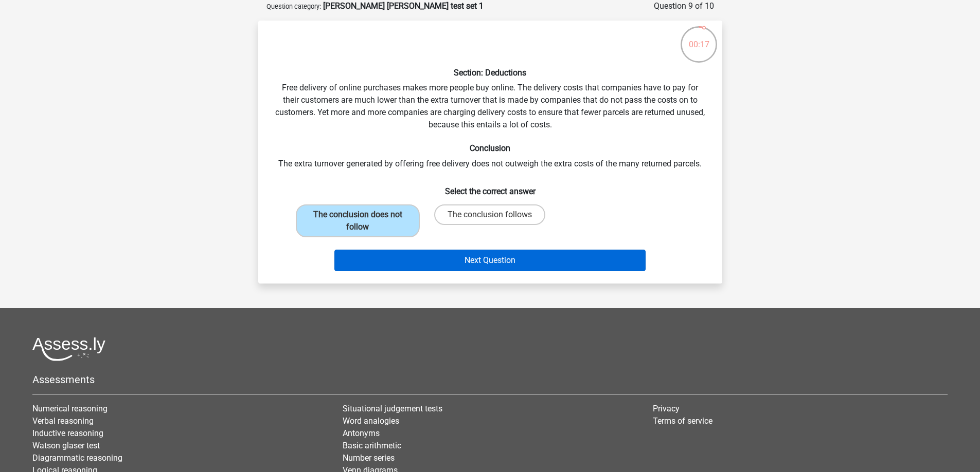  Describe the element at coordinates (77, 458) in the screenshot. I see `a: Diagrammatic reasoning` at that location.